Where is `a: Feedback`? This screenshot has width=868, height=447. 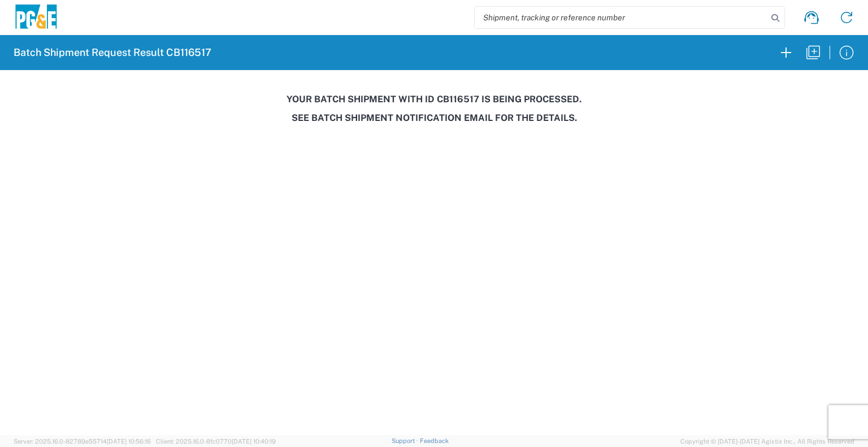
a: Feedback is located at coordinates (434, 441).